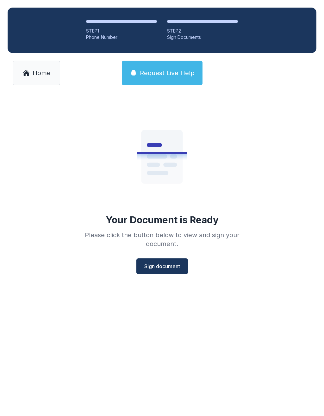 The width and height of the screenshot is (324, 416). I want to click on div: Your Document is Ready, so click(162, 220).